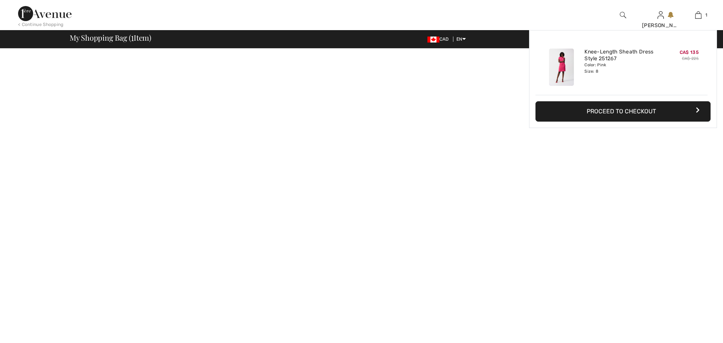  I want to click on img: Canadian Dollar, so click(433, 40).